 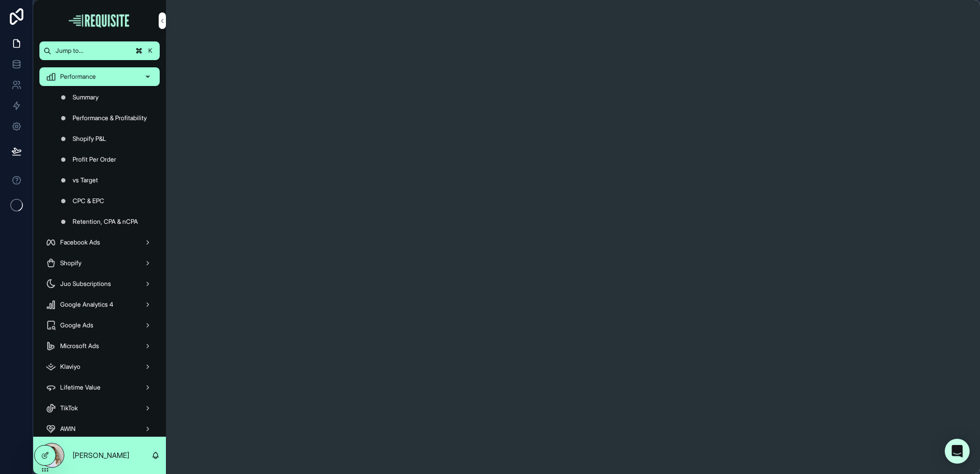 I want to click on a: Juo Subscriptions, so click(x=100, y=284).